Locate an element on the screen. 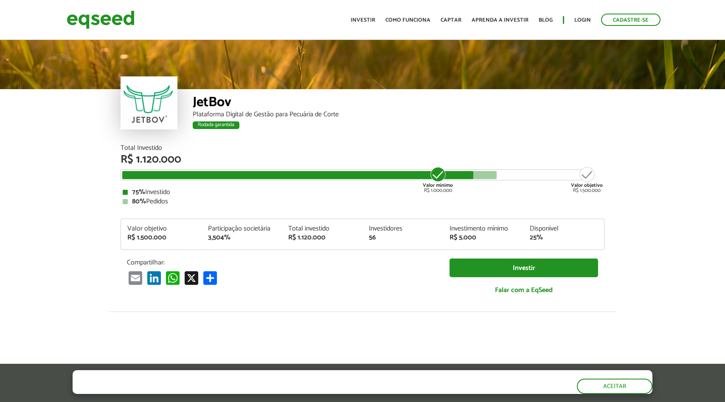  a: X is located at coordinates (191, 278).